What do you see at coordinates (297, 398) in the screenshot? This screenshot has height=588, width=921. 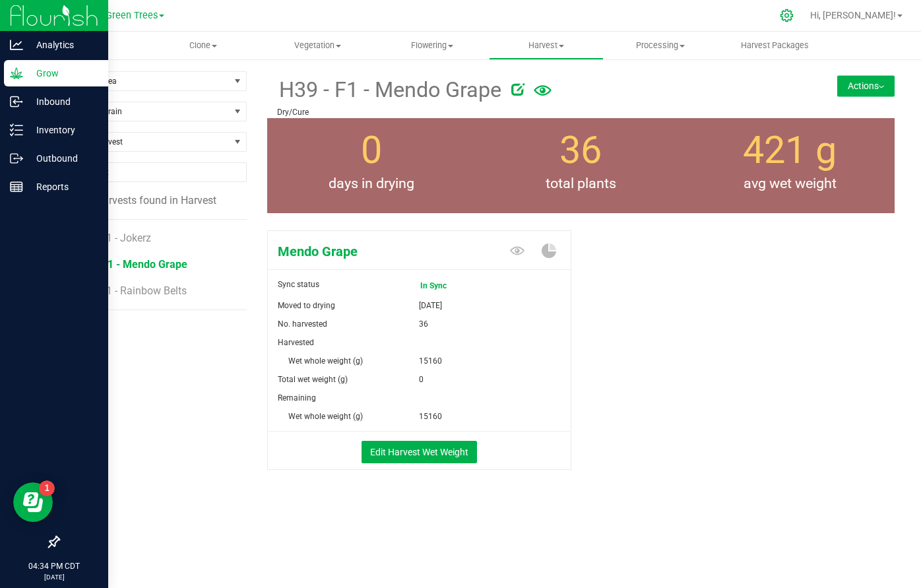 I see `span: Remaining` at bounding box center [297, 398].